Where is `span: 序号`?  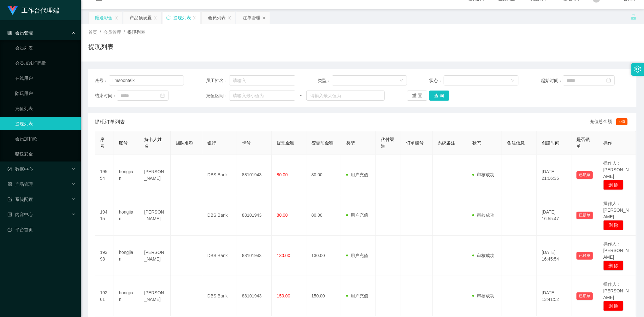 span: 序号 is located at coordinates (102, 143).